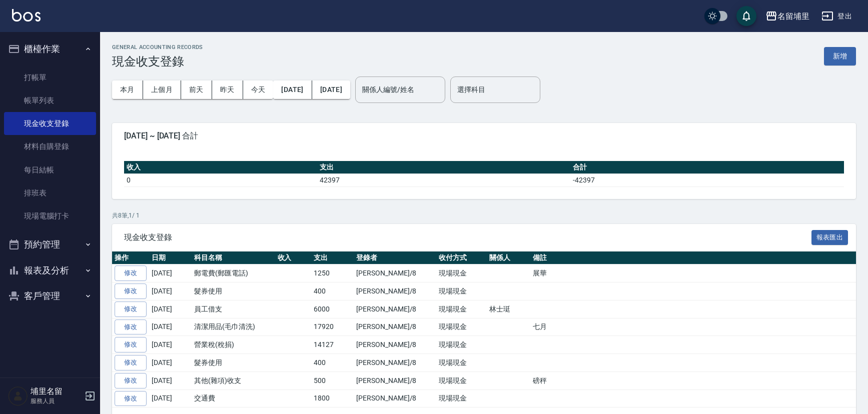 The image size is (868, 414). Describe the element at coordinates (508, 258) in the screenshot. I see `th: 關係人` at that location.